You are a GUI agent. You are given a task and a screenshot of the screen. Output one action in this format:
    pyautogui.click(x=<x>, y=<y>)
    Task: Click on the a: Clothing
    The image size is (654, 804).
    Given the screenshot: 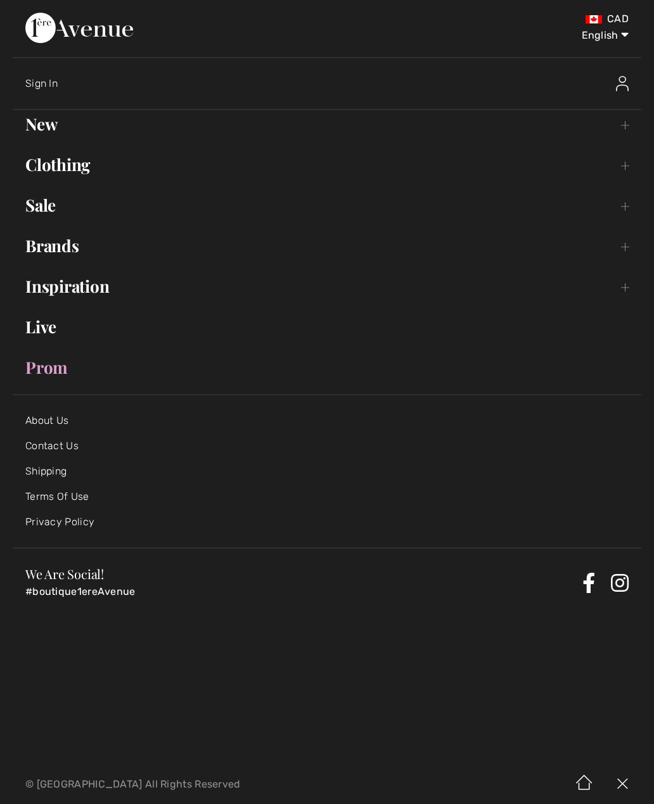 What is the action you would take?
    pyautogui.click(x=327, y=165)
    